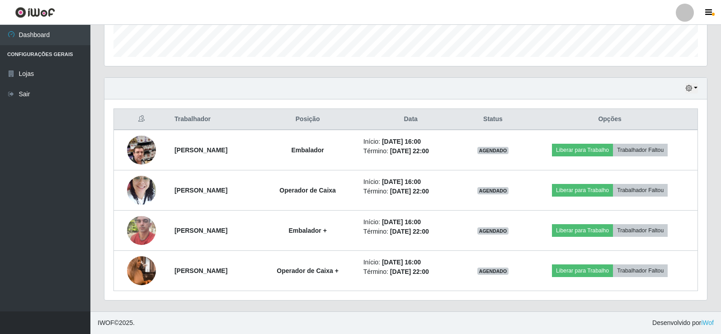 This screenshot has width=721, height=334. I want to click on th: Data, so click(411, 119).